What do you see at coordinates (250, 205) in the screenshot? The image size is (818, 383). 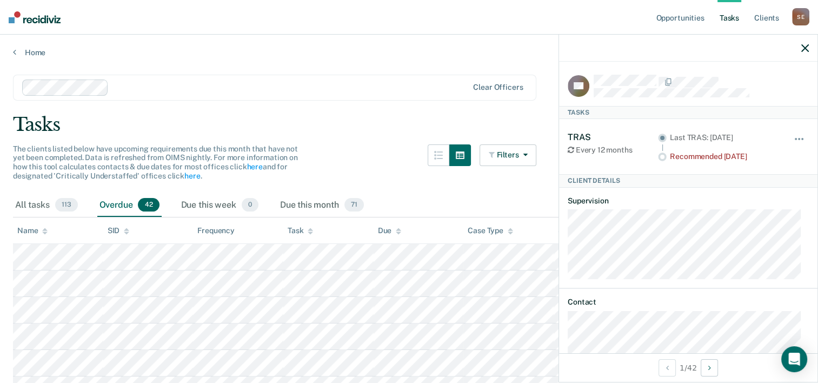 I see `span: 0` at bounding box center [250, 205].